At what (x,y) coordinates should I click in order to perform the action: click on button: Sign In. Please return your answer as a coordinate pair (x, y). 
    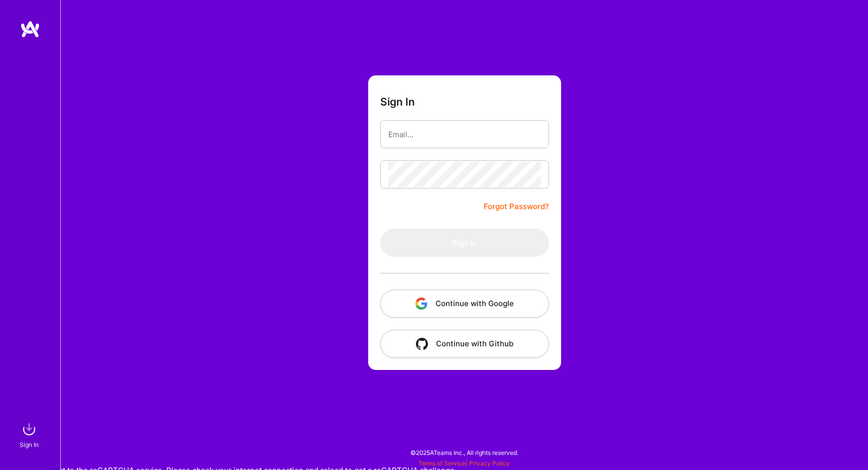
    Looking at the image, I should click on (464, 242).